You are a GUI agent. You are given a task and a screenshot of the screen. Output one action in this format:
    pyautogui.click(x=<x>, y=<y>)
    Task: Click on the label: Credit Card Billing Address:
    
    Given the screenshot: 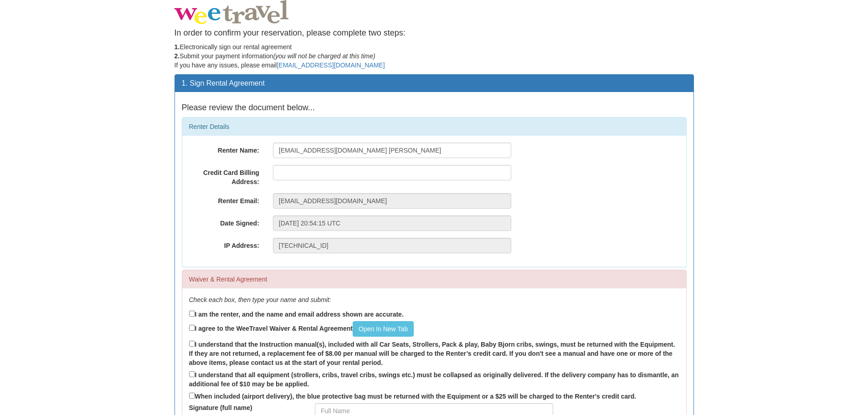 What is the action you would take?
    pyautogui.click(x=224, y=175)
    